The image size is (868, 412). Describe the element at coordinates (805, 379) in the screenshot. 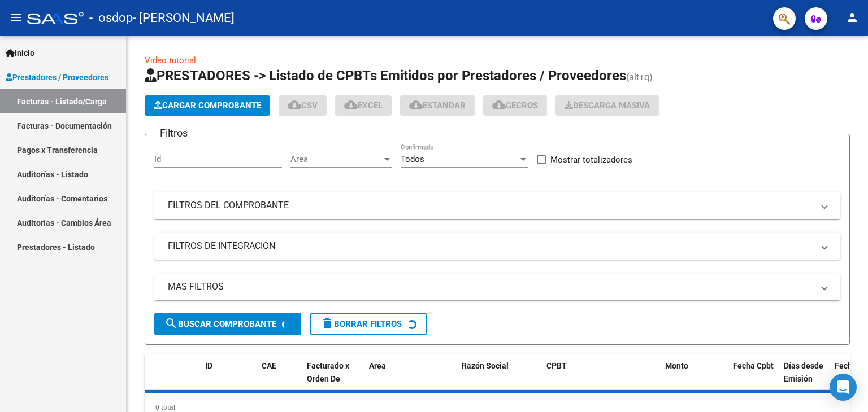

I see `datatable-header-cell: Días desde Emisión` at that location.